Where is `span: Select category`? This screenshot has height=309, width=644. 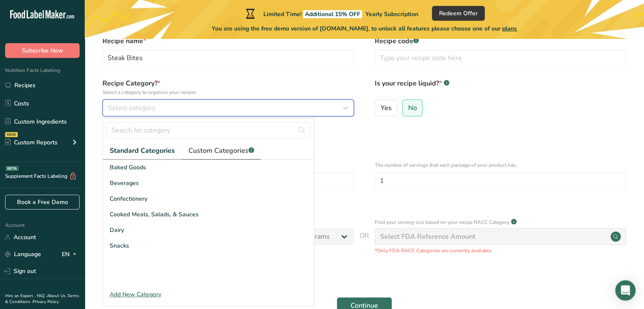
span: Select category is located at coordinates (132, 108).